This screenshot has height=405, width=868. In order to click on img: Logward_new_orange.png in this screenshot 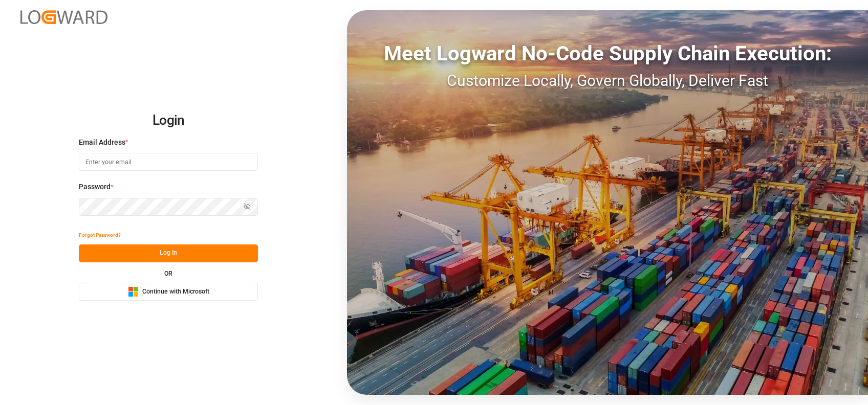, I will do `click(64, 17)`.